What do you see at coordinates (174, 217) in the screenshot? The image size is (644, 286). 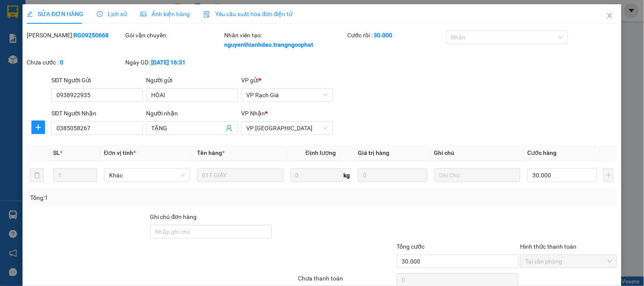 I see `label: Ghi chú đơn hàng` at bounding box center [174, 217].